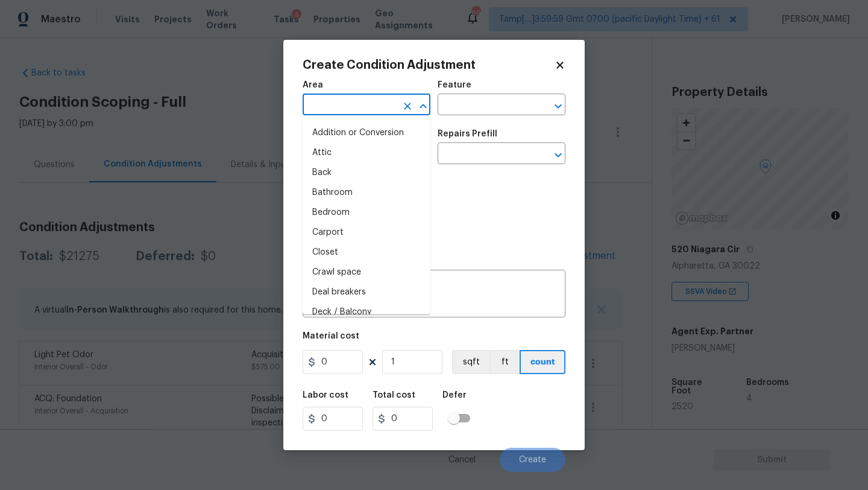  I want to click on button: count, so click(543, 362).